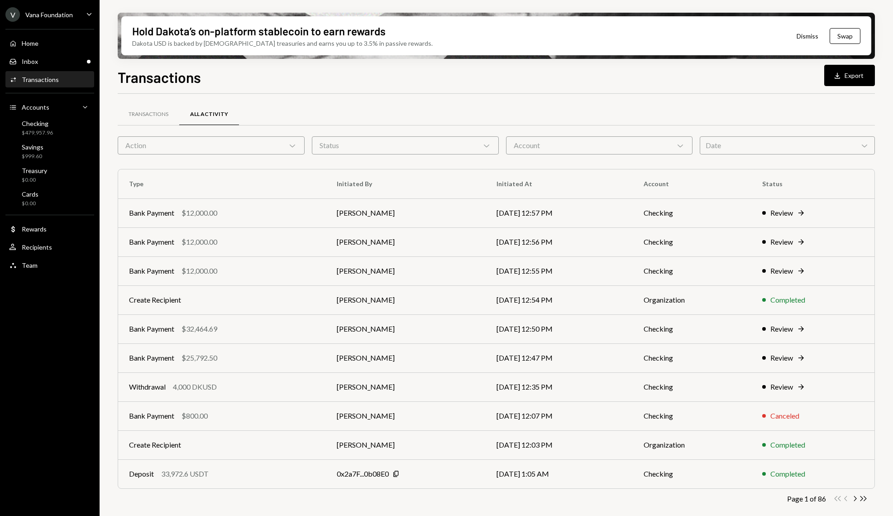 The image size is (893, 516). Describe the element at coordinates (209, 114) in the screenshot. I see `a: All Activity` at that location.